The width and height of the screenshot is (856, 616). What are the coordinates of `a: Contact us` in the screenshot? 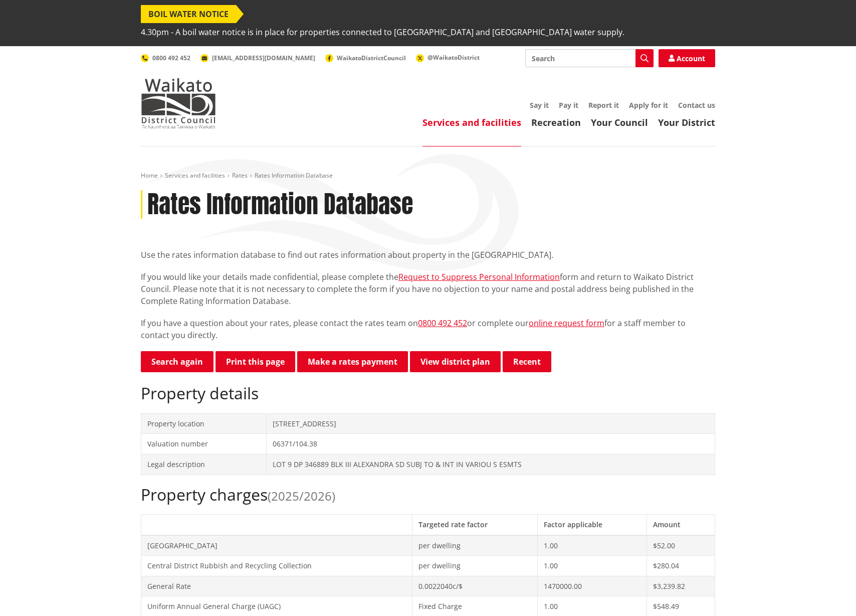 It's located at (697, 104).